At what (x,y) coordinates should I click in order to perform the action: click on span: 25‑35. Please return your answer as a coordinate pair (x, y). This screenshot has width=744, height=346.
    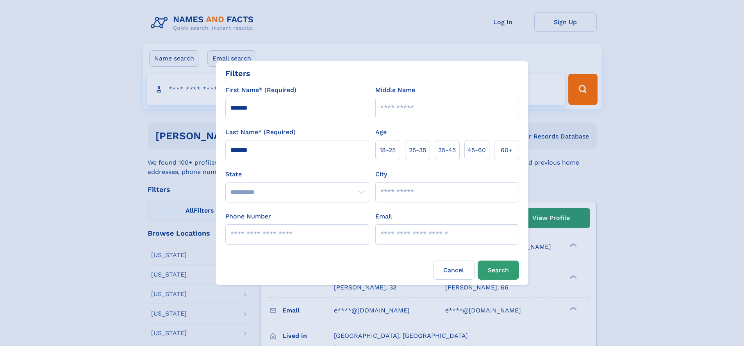
    Looking at the image, I should click on (417, 150).